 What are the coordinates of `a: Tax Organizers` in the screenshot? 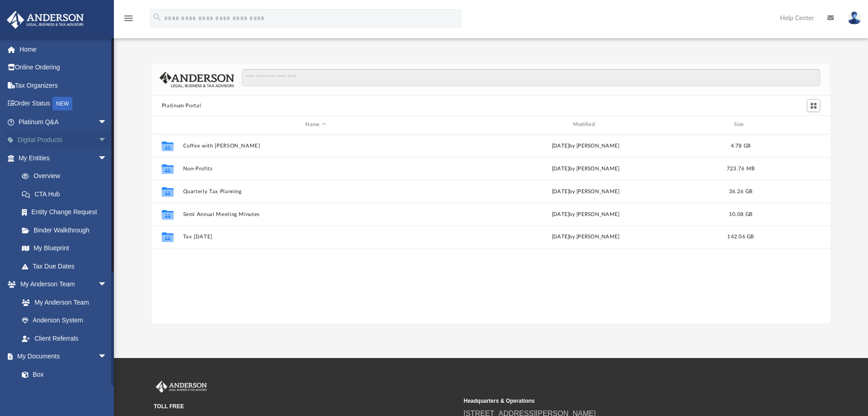 It's located at (64, 85).